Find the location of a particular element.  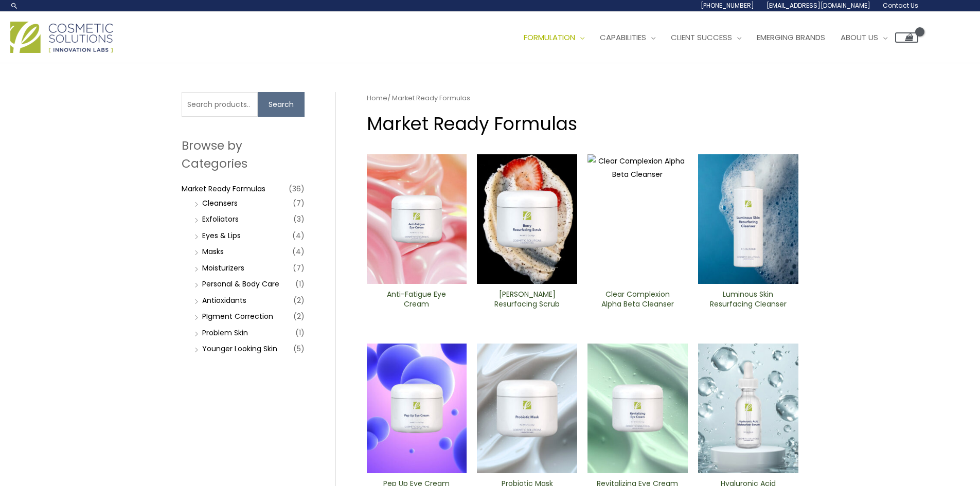

a: Moisturizers is located at coordinates (223, 268).